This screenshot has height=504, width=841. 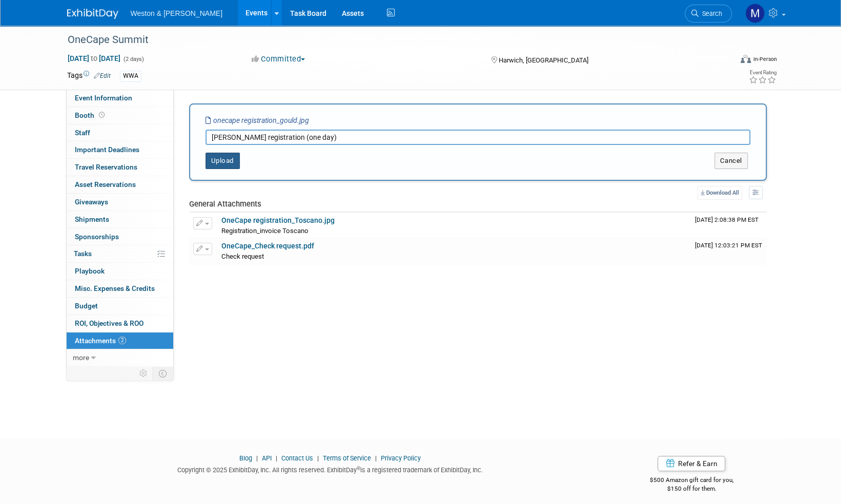 What do you see at coordinates (731, 161) in the screenshot?
I see `button: Cancel` at bounding box center [731, 161].